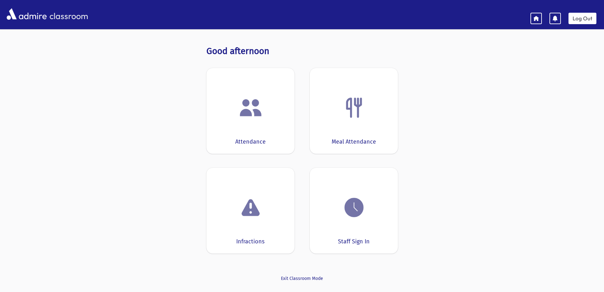 Image resolution: width=604 pixels, height=292 pixels. What do you see at coordinates (68, 14) in the screenshot?
I see `span: classroom` at bounding box center [68, 14].